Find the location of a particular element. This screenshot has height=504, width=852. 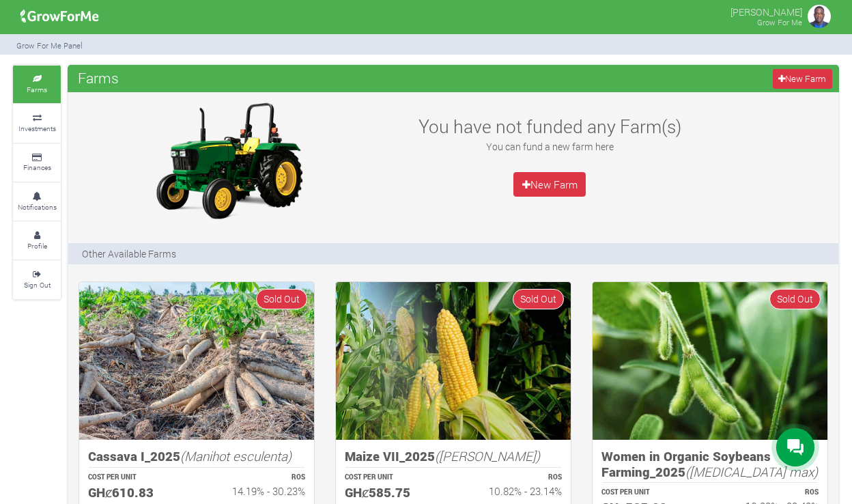

i: (Manihot esculenta) is located at coordinates (236, 456).